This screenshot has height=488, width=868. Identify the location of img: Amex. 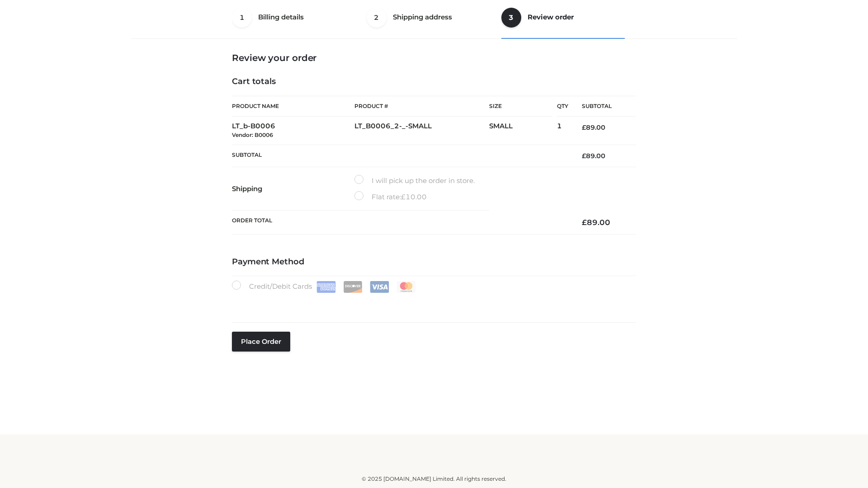
(326, 287).